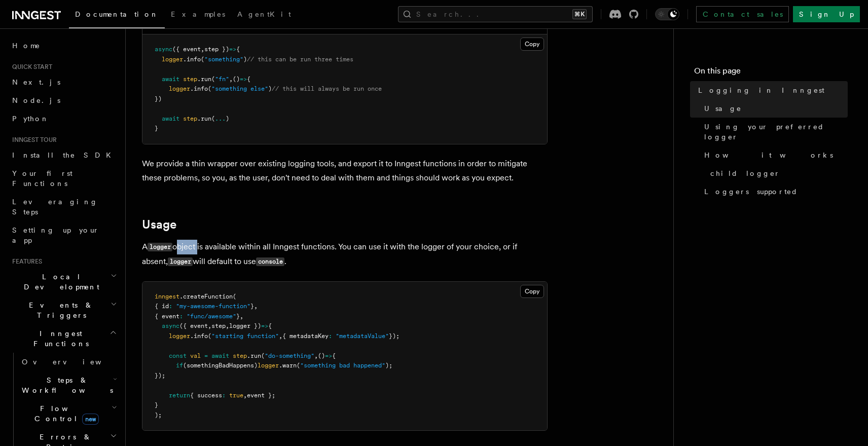 This screenshot has width=868, height=446. What do you see at coordinates (64, 100) in the screenshot?
I see `a: Node.js` at bounding box center [64, 100].